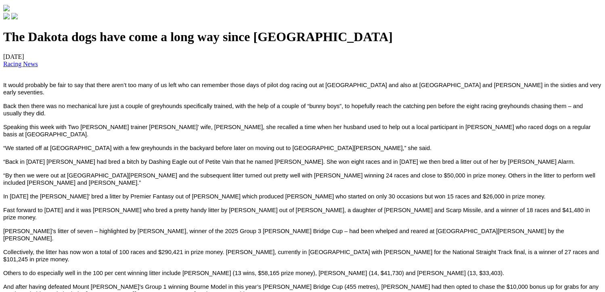  I want to click on span: Back then there was no mechanical lure just a couple of greyhounds specifically trained, with the..., so click(293, 110).